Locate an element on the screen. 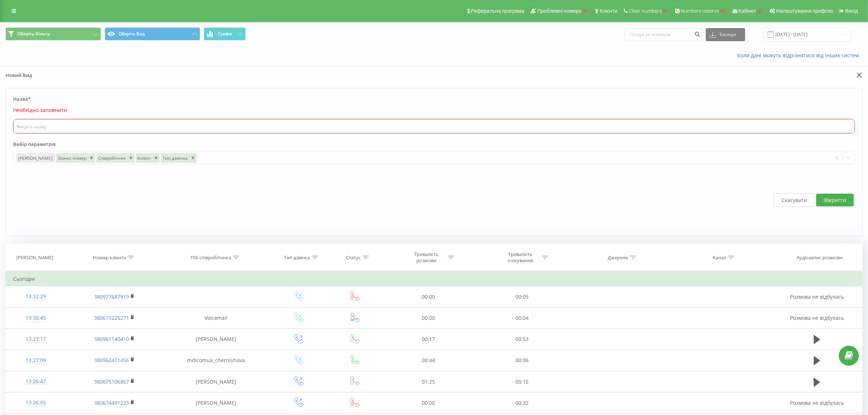 The width and height of the screenshot is (868, 415). a: 380673225271 is located at coordinates (112, 317).